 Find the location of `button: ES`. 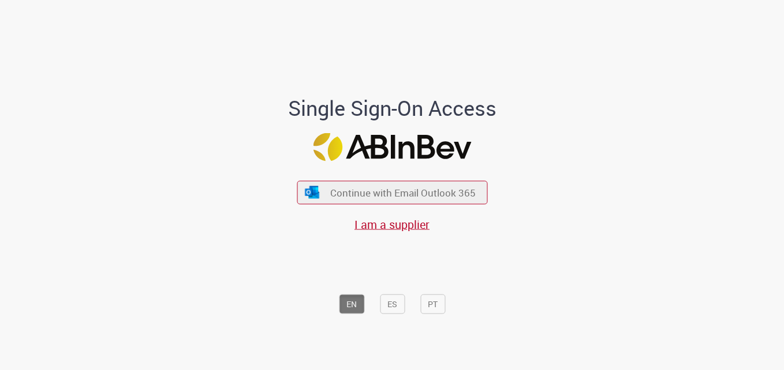

button: ES is located at coordinates (392, 305).